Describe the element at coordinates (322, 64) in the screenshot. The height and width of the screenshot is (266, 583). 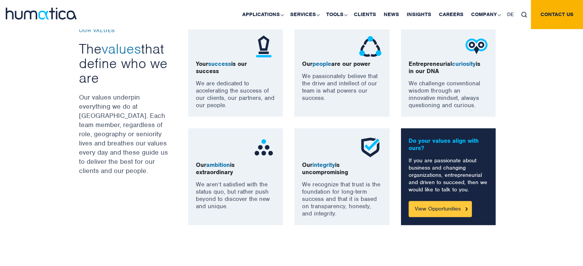
I see `span: people` at that location.